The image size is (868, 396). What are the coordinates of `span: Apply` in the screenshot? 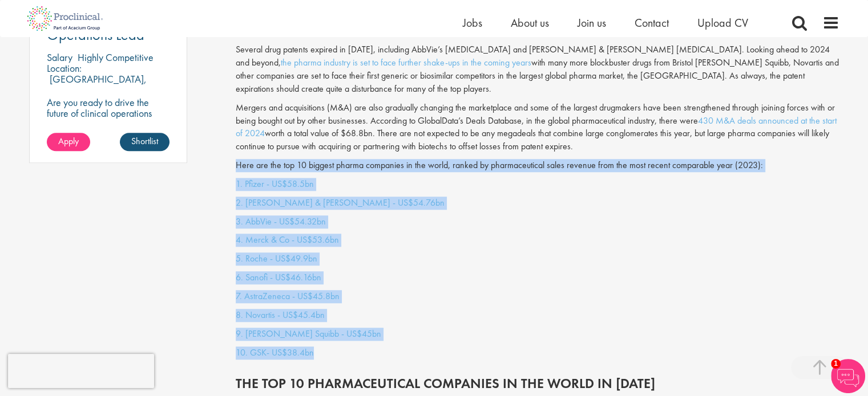 It's located at (68, 141).